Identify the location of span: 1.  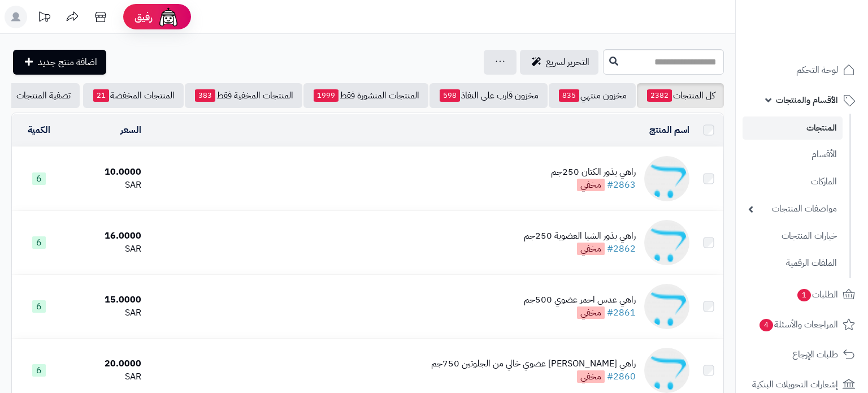
(804, 295).